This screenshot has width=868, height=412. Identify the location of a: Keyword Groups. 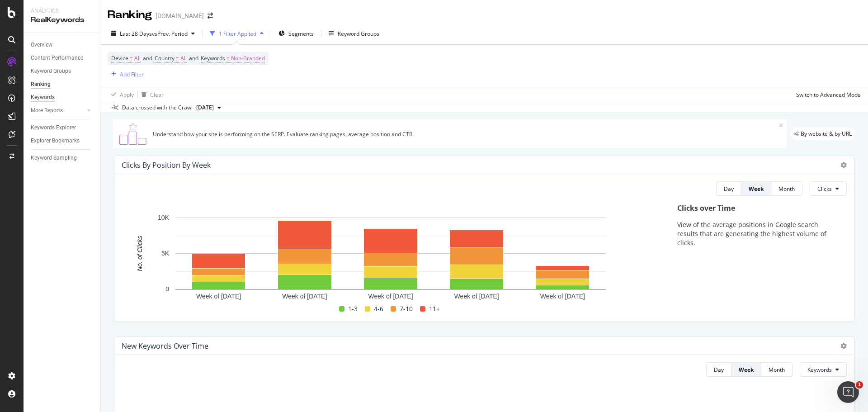
(62, 71).